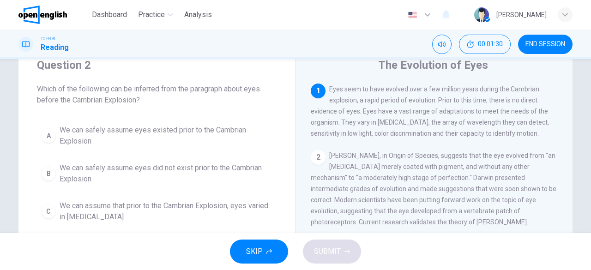  What do you see at coordinates (157, 136) in the screenshot?
I see `button: AWe can safely assume eyes existed prior to the Cambrian Explosion` at bounding box center [157, 136].